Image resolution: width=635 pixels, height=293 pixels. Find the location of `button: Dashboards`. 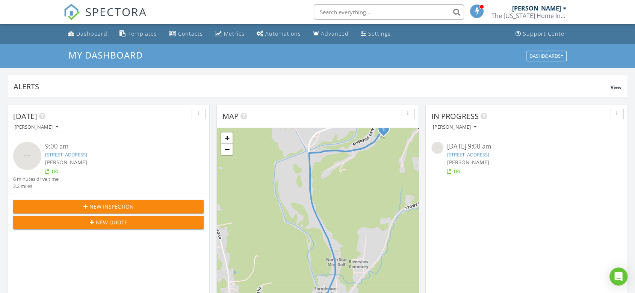

button: Dashboards is located at coordinates (546, 56).